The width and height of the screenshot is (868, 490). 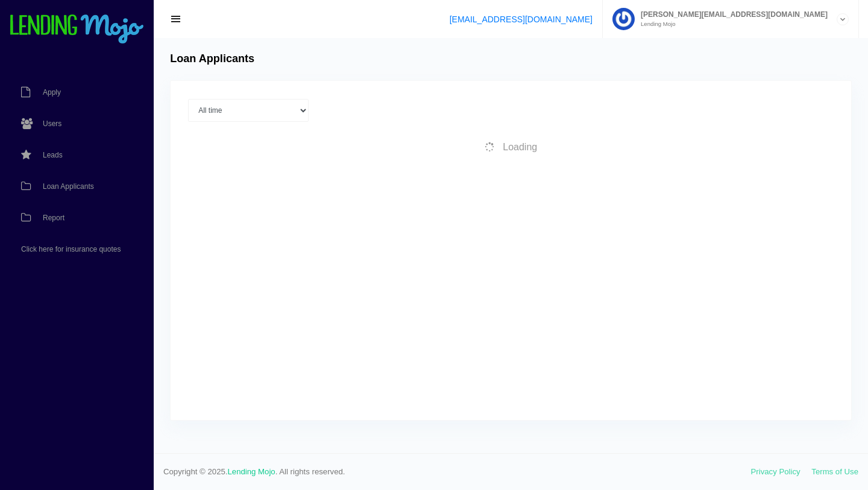 What do you see at coordinates (520, 147) in the screenshot?
I see `span: Loading` at bounding box center [520, 147].